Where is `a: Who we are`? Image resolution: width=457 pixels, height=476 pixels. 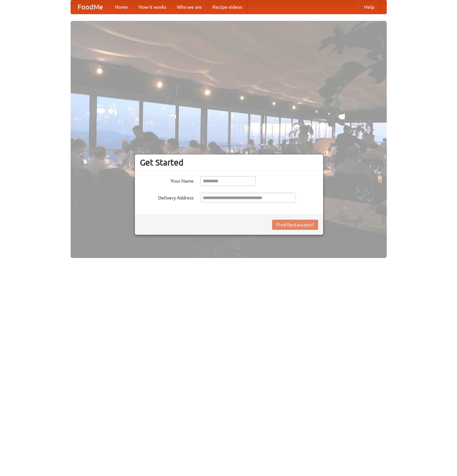
a: Who we are is located at coordinates (189, 7).